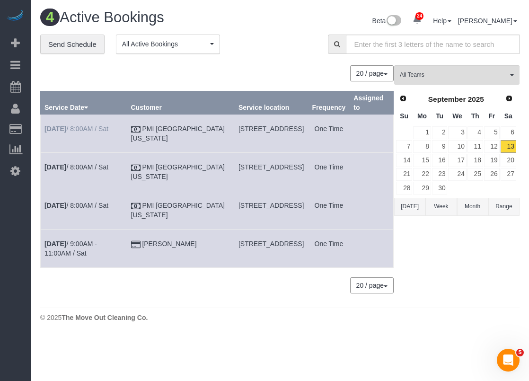 This screenshot has height=381, width=529. Describe the element at coordinates (15, 16) in the screenshot. I see `a: Automaid Logo` at that location.